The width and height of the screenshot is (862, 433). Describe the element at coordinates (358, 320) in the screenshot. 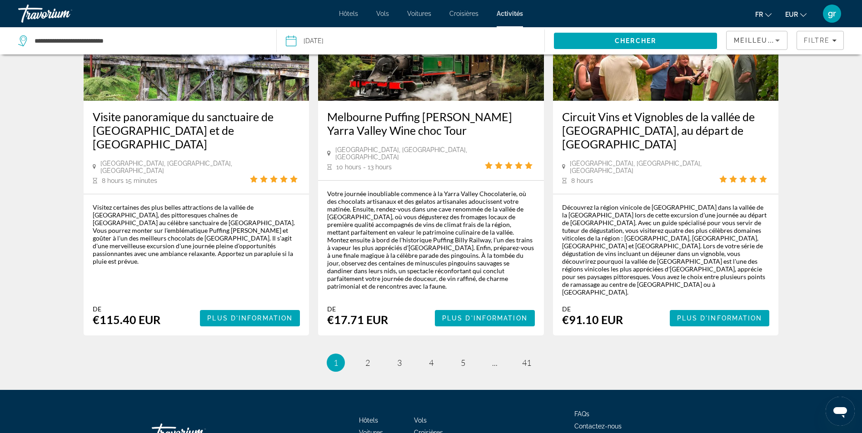

I see `div: €17.71 EUR` at that location.